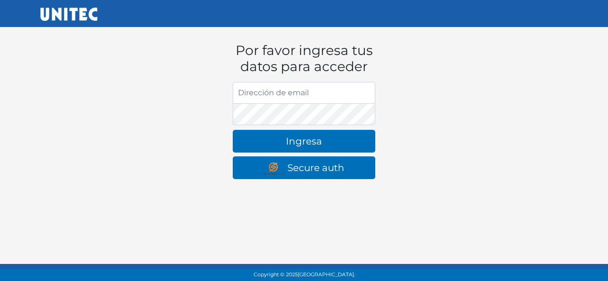 The image size is (608, 281). Describe the element at coordinates (304, 93) in the screenshot. I see `input: Dirección de email` at that location.